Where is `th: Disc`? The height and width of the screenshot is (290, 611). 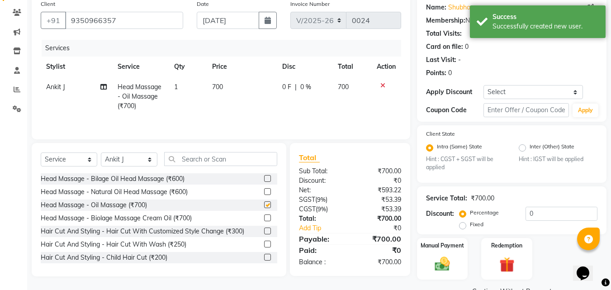 th: Disc is located at coordinates (305, 67).